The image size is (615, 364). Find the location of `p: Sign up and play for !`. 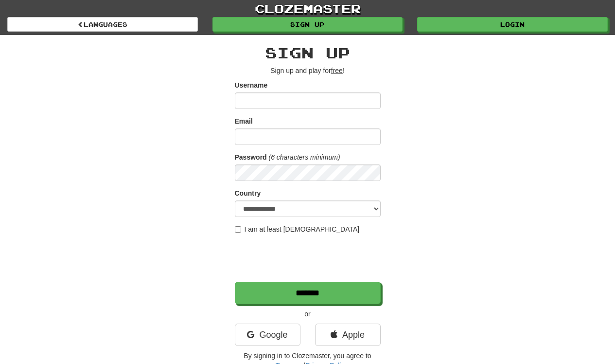

p: Sign up and play for ! is located at coordinates (308, 71).